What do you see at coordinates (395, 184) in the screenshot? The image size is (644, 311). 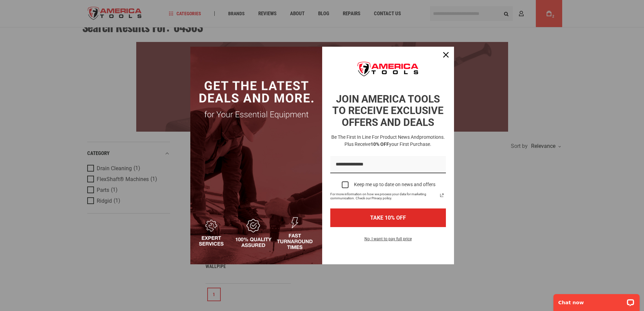 I see `div: Keep me up to date on news and offers` at bounding box center [395, 184].